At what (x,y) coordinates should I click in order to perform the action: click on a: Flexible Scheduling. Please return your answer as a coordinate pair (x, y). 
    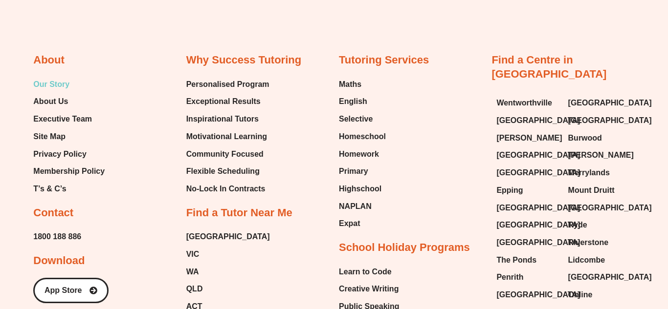
    Looking at the image, I should click on (228, 172).